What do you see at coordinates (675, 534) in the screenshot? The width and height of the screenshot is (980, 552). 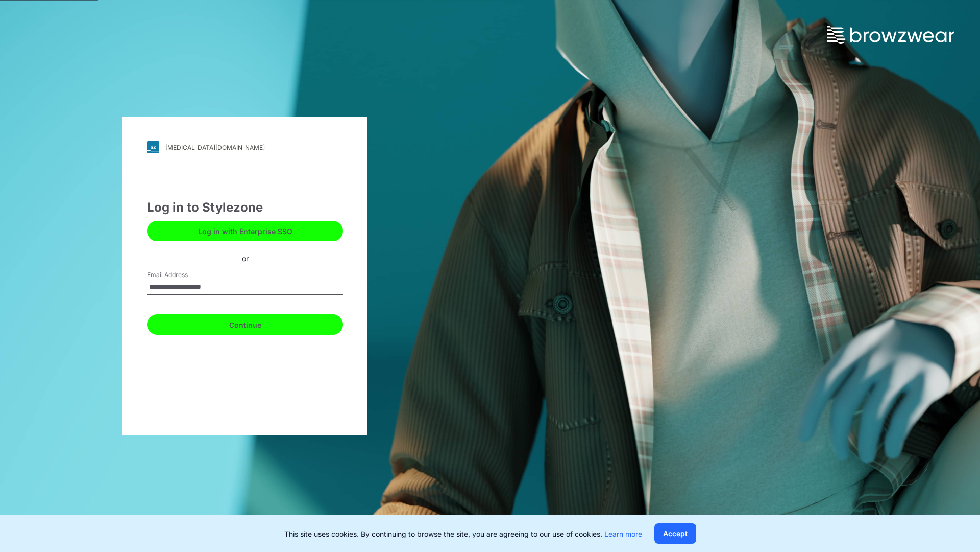 I see `button: Accept` at bounding box center [675, 534].